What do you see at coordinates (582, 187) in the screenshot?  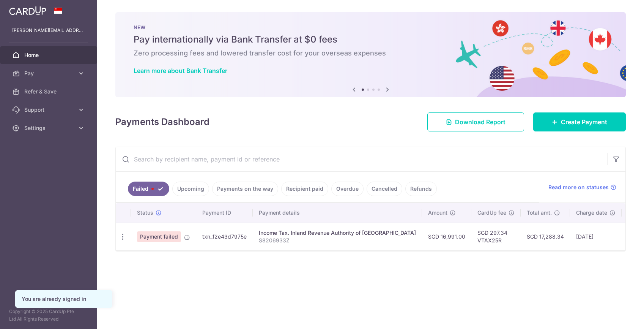 I see `a: Read more on statuses` at bounding box center [582, 187].